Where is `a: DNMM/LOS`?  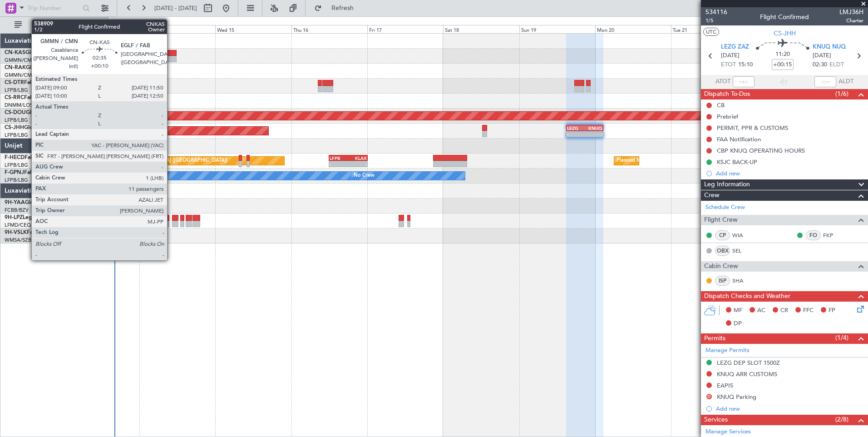
a: DNMM/LOS is located at coordinates (19, 105).